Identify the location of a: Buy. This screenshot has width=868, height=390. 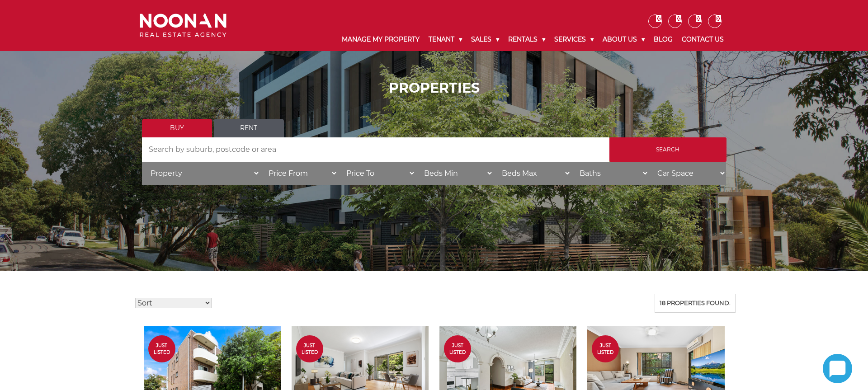
(177, 128).